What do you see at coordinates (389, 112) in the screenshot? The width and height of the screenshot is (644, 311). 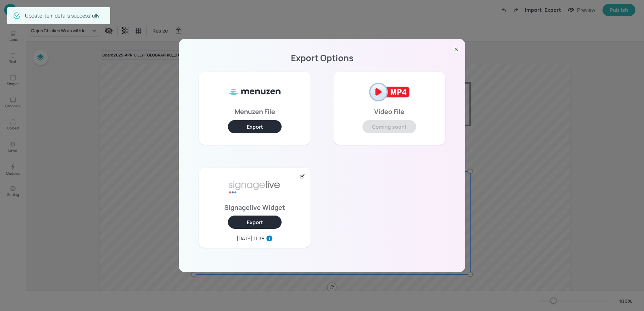 I see `p: Video File` at bounding box center [389, 112].